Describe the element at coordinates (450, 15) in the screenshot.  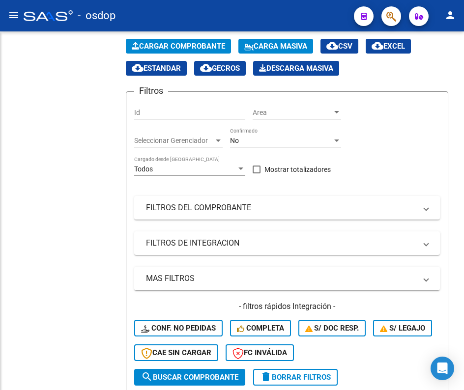
I see `mat-icon: person` at that location.